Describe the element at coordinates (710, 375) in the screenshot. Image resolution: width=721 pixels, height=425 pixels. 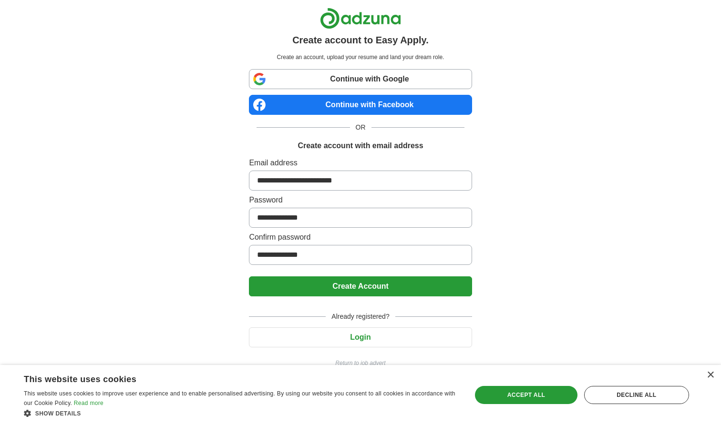
I see `div: Close` at that location.